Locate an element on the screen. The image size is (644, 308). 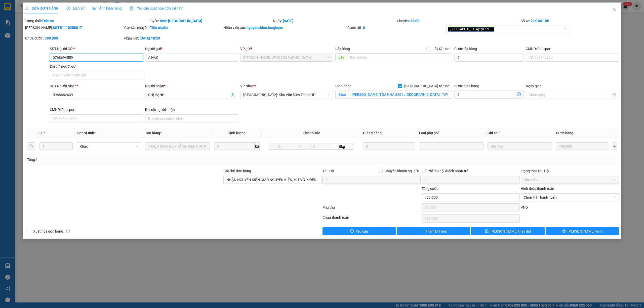
button: exclamation-circleYêu cầu is located at coordinates (359, 231).